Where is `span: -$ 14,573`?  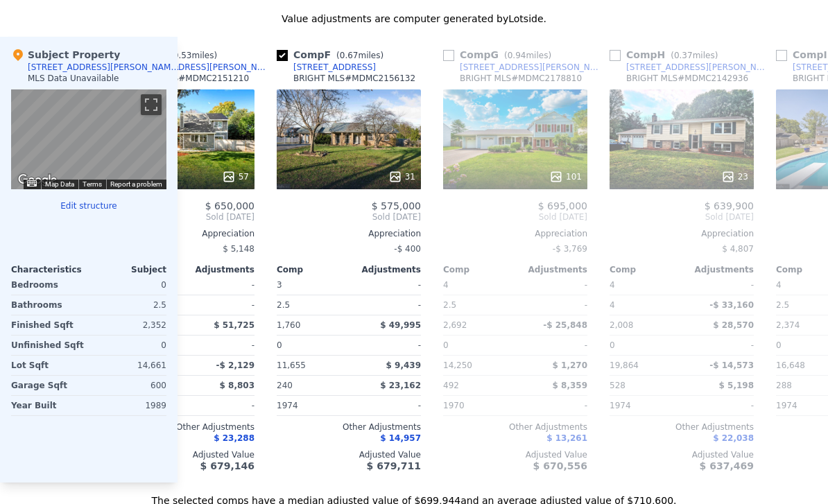 span: -$ 14,573 is located at coordinates (732, 366).